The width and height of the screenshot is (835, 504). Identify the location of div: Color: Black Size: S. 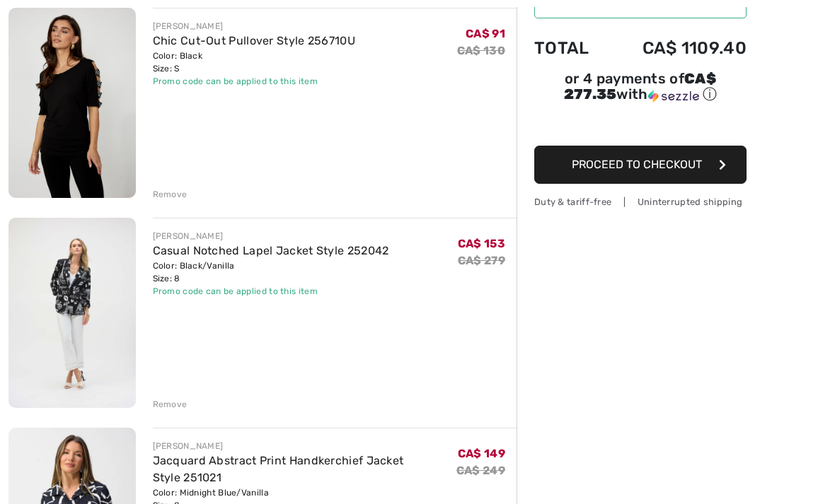
(254, 63).